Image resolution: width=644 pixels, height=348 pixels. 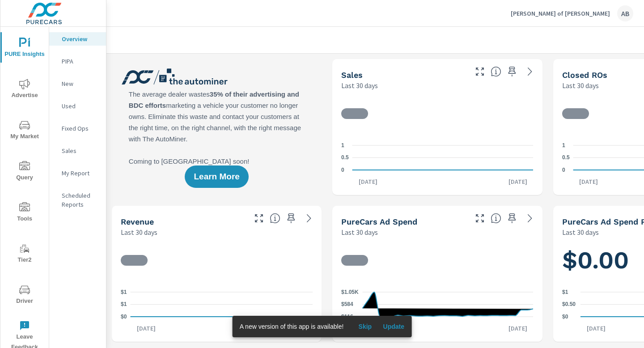 What do you see at coordinates (80, 61) in the screenshot?
I see `p: PIPA` at bounding box center [80, 61].